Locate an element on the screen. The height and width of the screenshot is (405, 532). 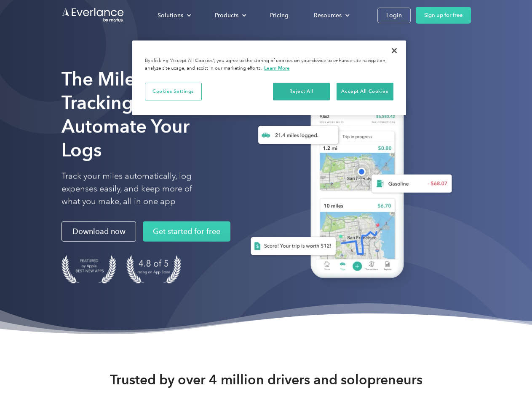
div: Pricing is located at coordinates (279, 15).